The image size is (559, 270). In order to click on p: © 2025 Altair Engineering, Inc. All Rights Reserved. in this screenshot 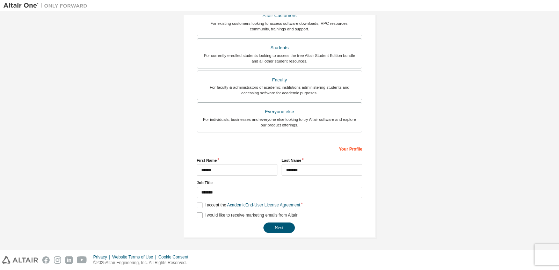, I will do `click(143, 263)`.